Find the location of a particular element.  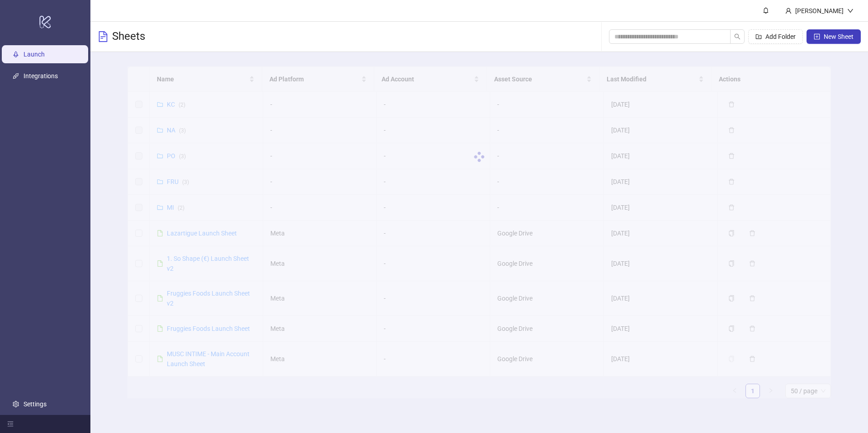

h3: Sheets is located at coordinates (129, 37).